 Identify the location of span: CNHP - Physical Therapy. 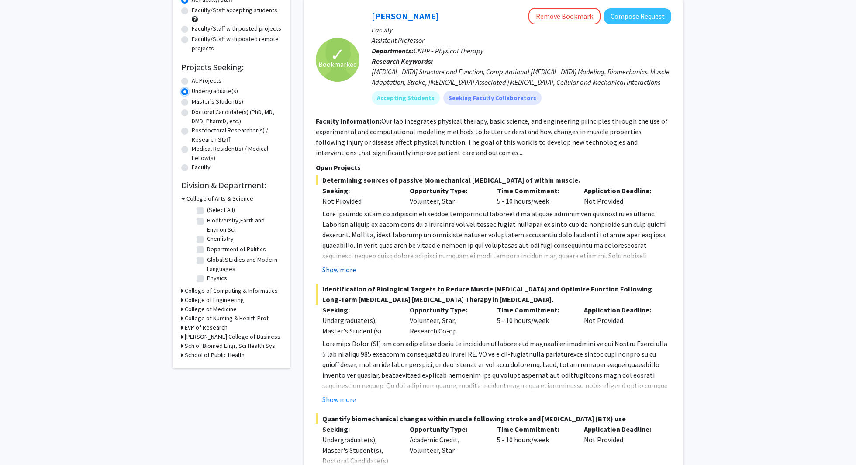
(449, 51).